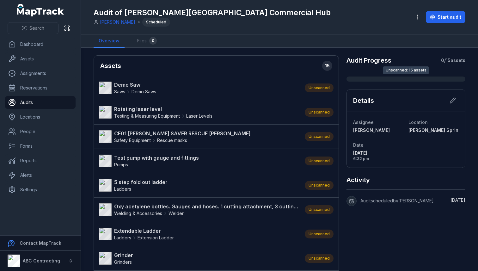  Describe the element at coordinates (121, 164) in the screenshot. I see `span: Pumps` at that location.